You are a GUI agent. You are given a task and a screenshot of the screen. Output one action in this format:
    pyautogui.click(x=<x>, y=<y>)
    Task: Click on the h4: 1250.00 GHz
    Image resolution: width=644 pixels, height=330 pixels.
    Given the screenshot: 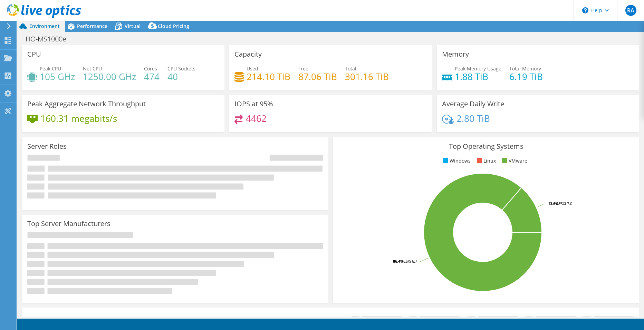 What is the action you would take?
    pyautogui.click(x=109, y=77)
    